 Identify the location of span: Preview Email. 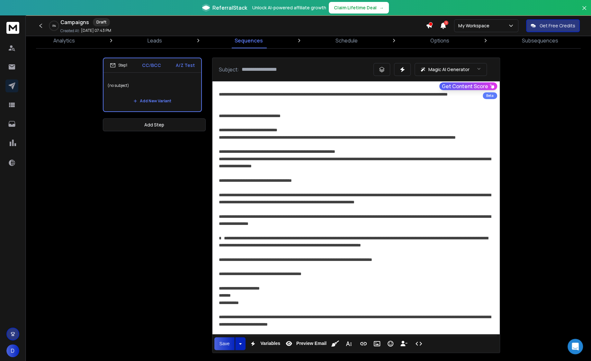
(312, 343).